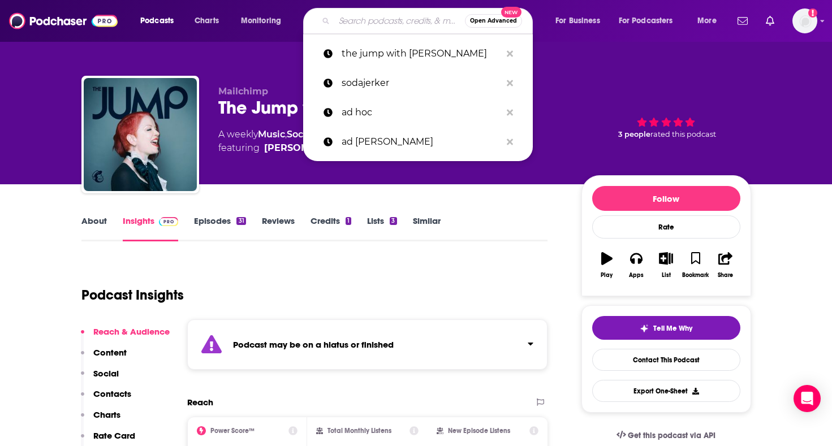 The image size is (832, 446). I want to click on span: 3 people, so click(634, 134).